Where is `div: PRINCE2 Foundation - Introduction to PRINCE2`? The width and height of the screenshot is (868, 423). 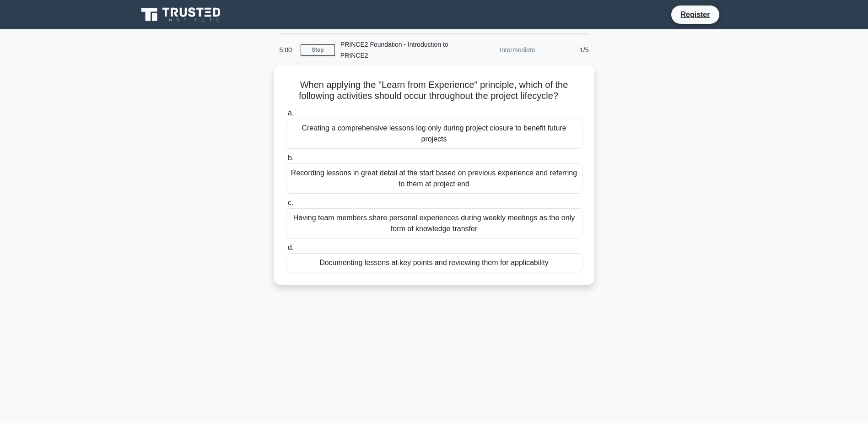 div: PRINCE2 Foundation - Introduction to PRINCE2 is located at coordinates (398, 50).